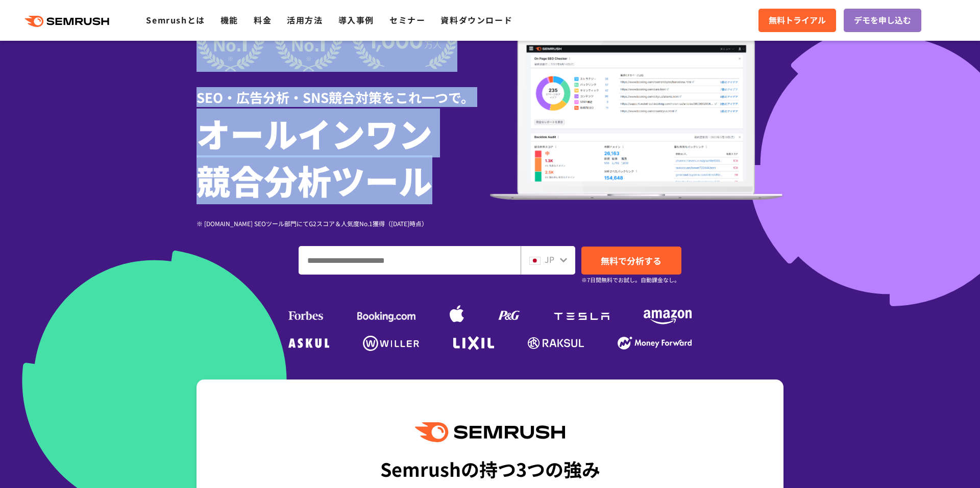 This screenshot has height=488, width=980. What do you see at coordinates (630, 280) in the screenshot?
I see `small: ※7日間無料でお試し。自動課金なし。` at bounding box center [630, 280].